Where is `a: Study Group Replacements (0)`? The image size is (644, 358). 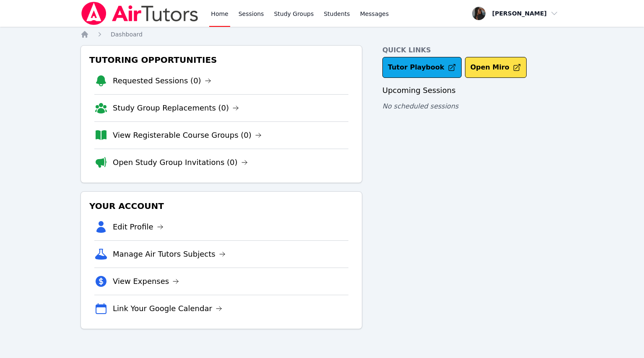 a: Study Group Replacements (0) is located at coordinates (176, 108).